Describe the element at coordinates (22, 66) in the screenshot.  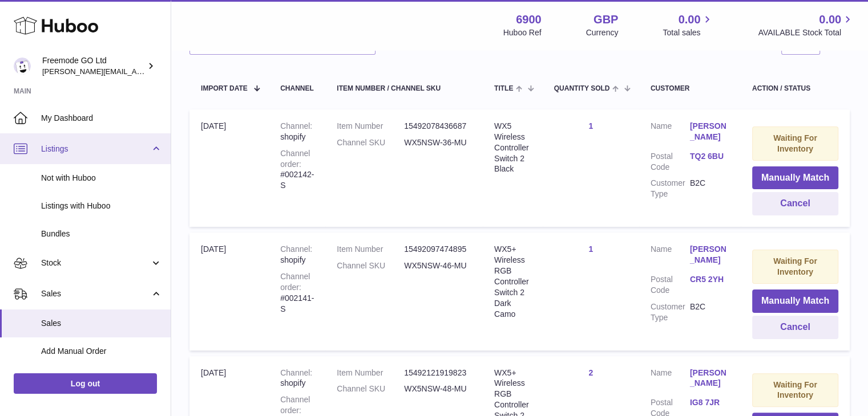
I see `img: lenka.smikniarova@gioteck.com` at that location.